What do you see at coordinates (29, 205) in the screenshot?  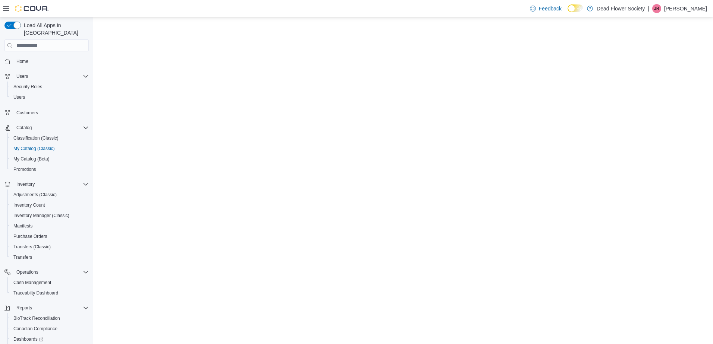 I see `a: Inventory Count` at bounding box center [29, 205].